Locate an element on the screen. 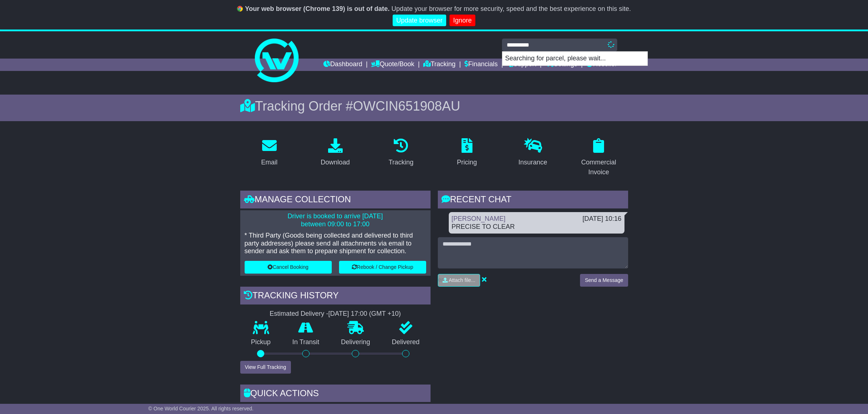 This screenshot has width=868, height=414. button: Send a Message is located at coordinates (604, 280).